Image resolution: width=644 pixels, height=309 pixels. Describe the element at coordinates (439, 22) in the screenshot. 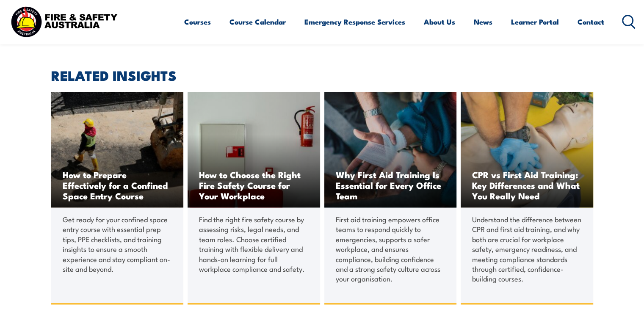

I see `a: About Us` at that location.